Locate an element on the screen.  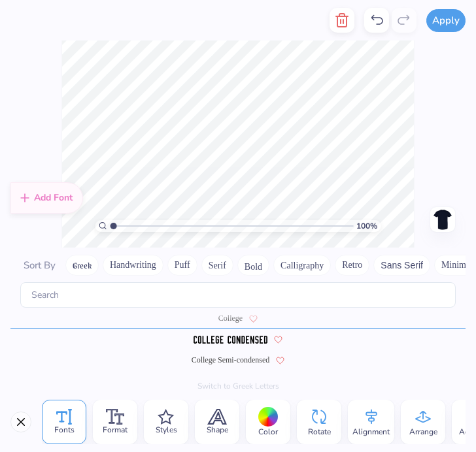
span: Arrange is located at coordinates (423, 432).